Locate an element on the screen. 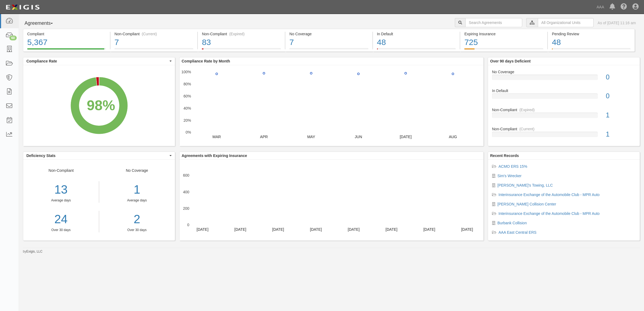  text: APR is located at coordinates (264, 137).